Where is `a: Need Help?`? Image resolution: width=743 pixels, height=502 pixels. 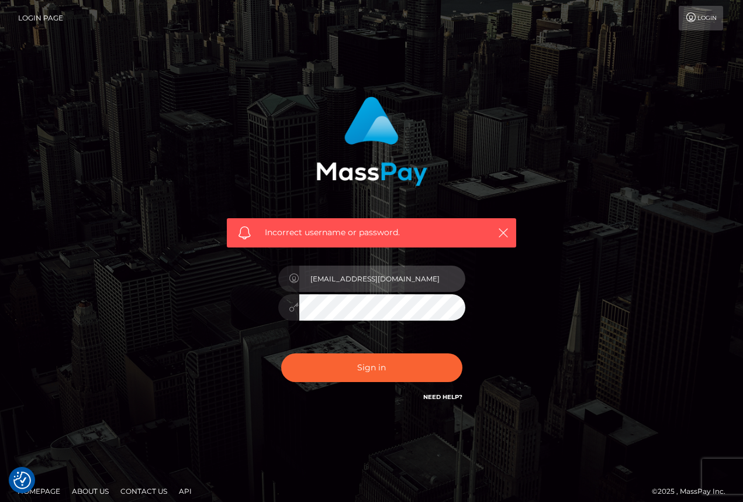 a: Need Help? is located at coordinates (443, 396).